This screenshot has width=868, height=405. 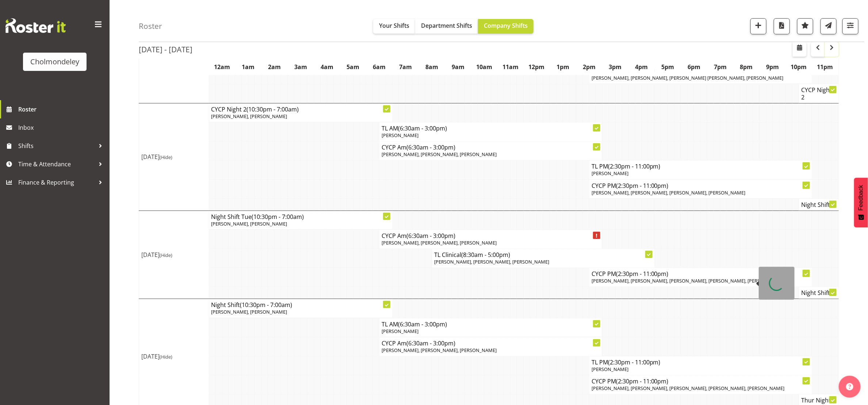 I want to click on button: Company Shifts, so click(x=505, y=27).